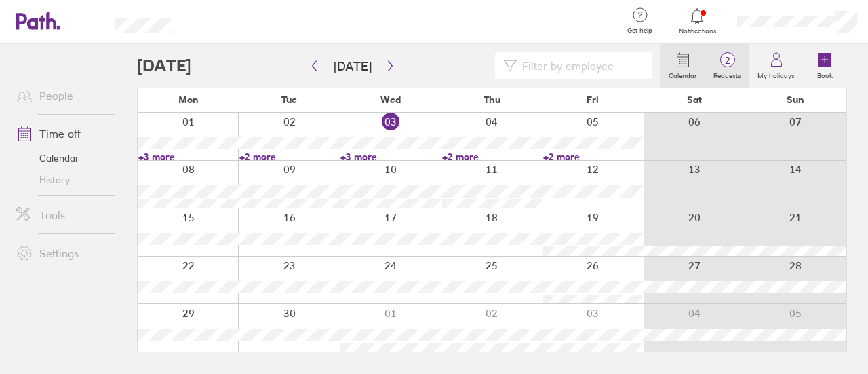 The width and height of the screenshot is (868, 374). I want to click on span: Sat, so click(695, 100).